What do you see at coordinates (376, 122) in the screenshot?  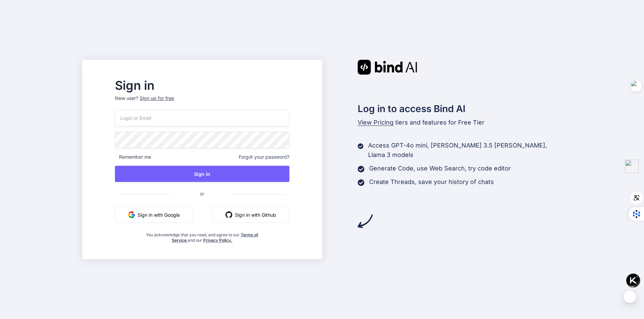 I see `span: View Pricing` at bounding box center [376, 122].